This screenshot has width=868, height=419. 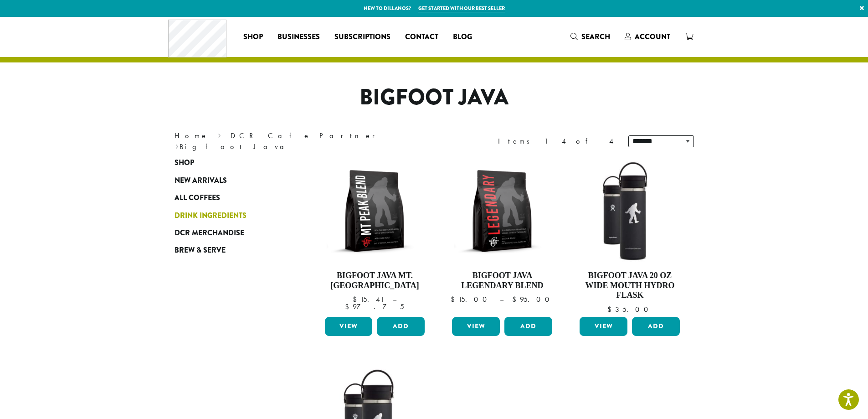 I want to click on span: Drink Ingredients, so click(x=211, y=215).